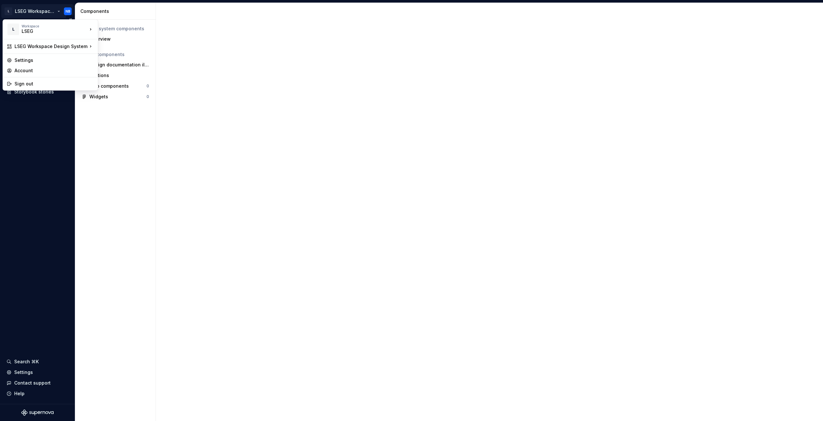  Describe the element at coordinates (54, 84) in the screenshot. I see `div: Sign out` at that location.